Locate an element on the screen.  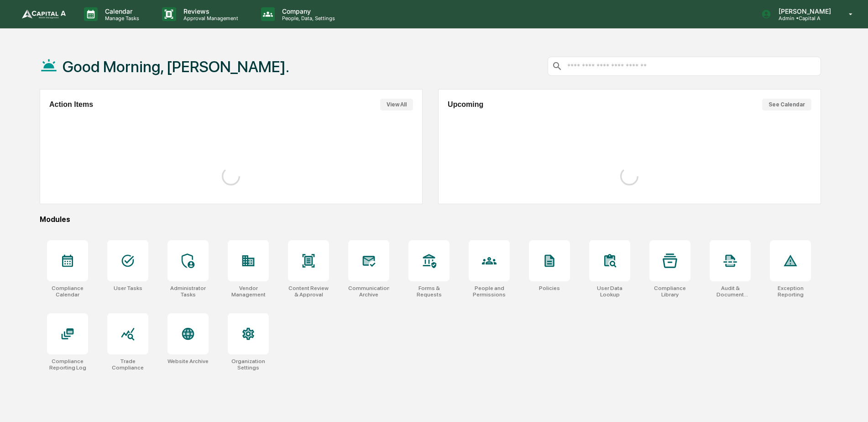
p: Approval Management is located at coordinates (209, 18).